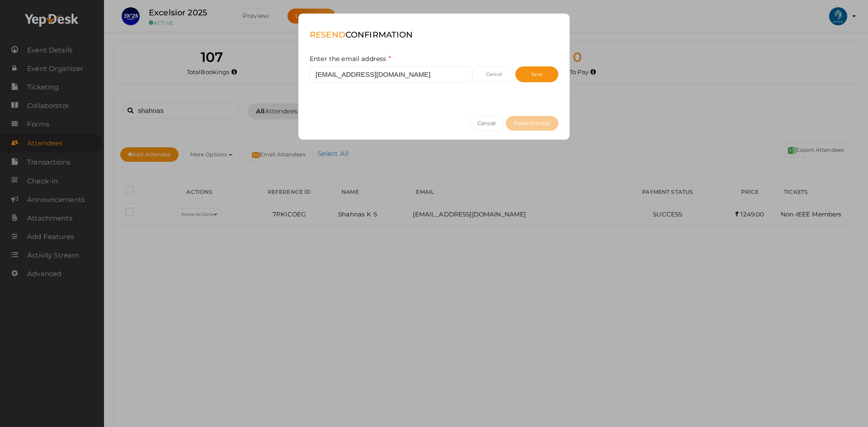 Image resolution: width=868 pixels, height=427 pixels. Describe the element at coordinates (533, 123) in the screenshot. I see `span: Resend email` at that location.